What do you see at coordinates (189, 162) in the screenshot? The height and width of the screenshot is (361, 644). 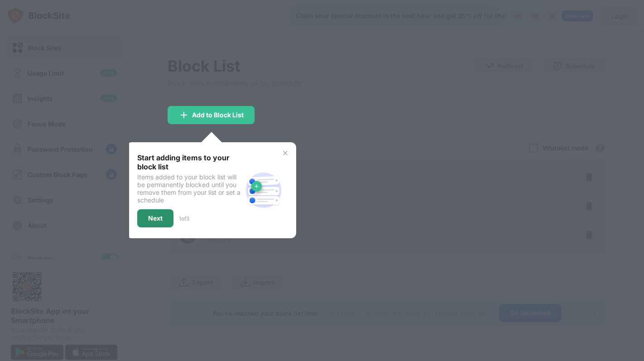 I see `div: Start adding items to your block list` at bounding box center [189, 162].